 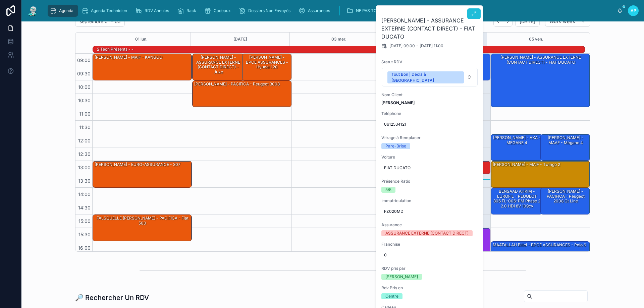 What do you see at coordinates (106, 11) in the screenshot?
I see `a: Agenda Technicien` at bounding box center [106, 11].